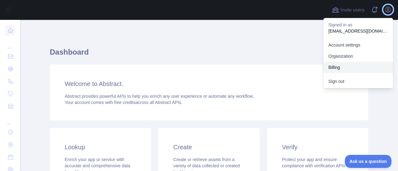 This screenshot has width=398, height=171. What do you see at coordinates (209, 147) in the screenshot?
I see `h3: Create` at bounding box center [209, 147].